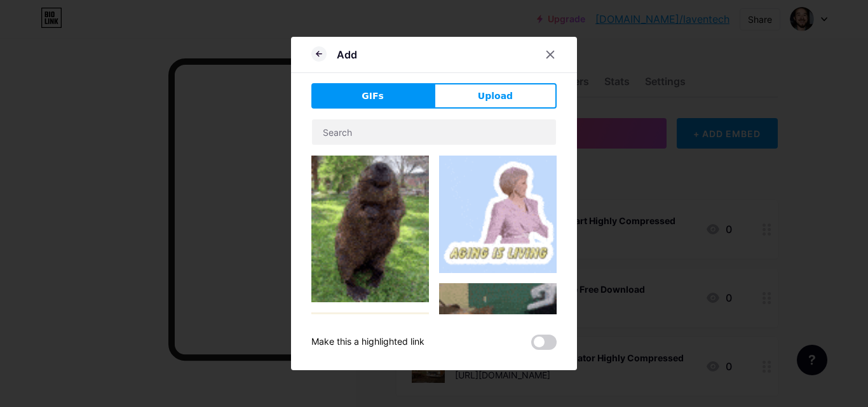 The height and width of the screenshot is (407, 868). What do you see at coordinates (347, 55) in the screenshot?
I see `div: Add` at bounding box center [347, 55].